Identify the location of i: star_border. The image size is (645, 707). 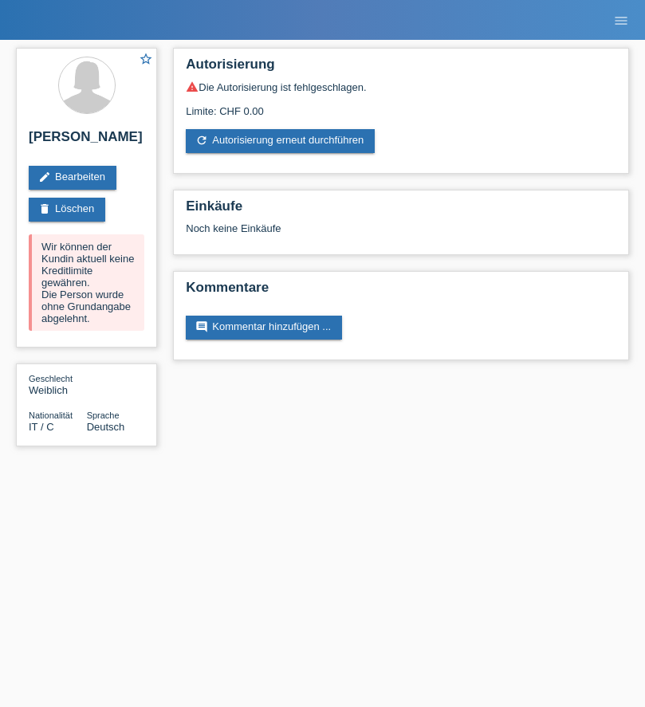
(146, 59).